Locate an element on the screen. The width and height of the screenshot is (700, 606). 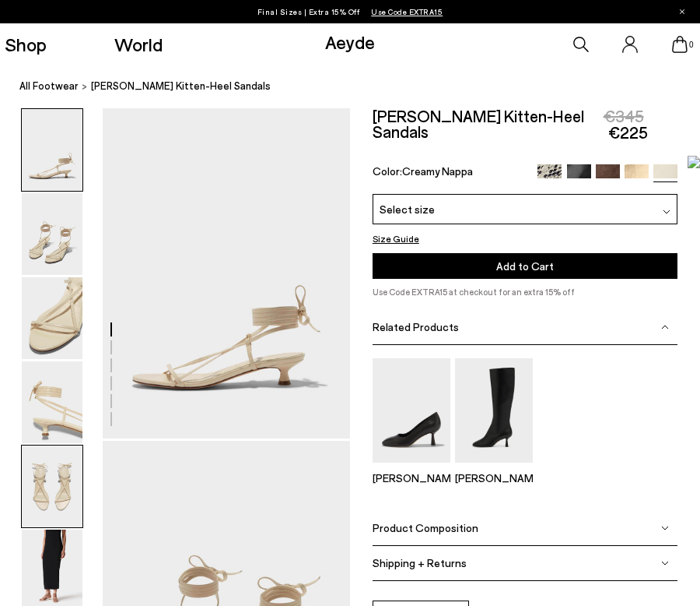
a: Aeyde is located at coordinates (350, 41).